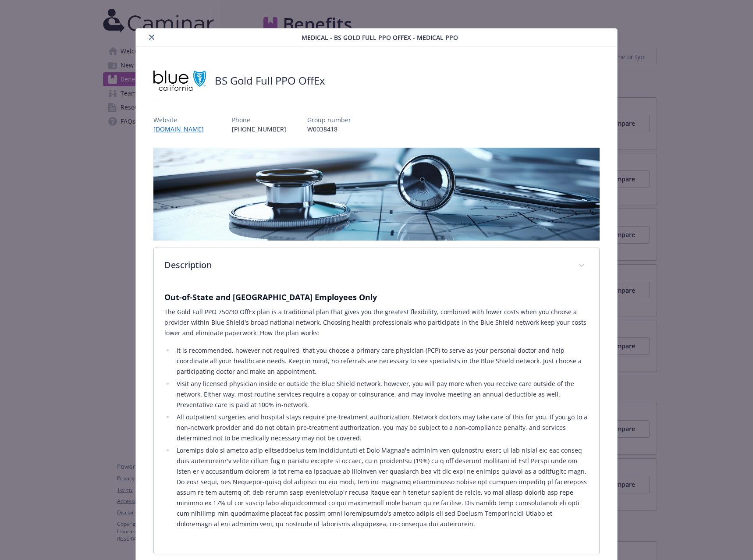 This screenshot has height=560, width=753. What do you see at coordinates (382, 361) in the screenshot?
I see `li: It is recommended, however not required, that you choose a primary care physician (PCP) to serve ...` at bounding box center [382, 361].